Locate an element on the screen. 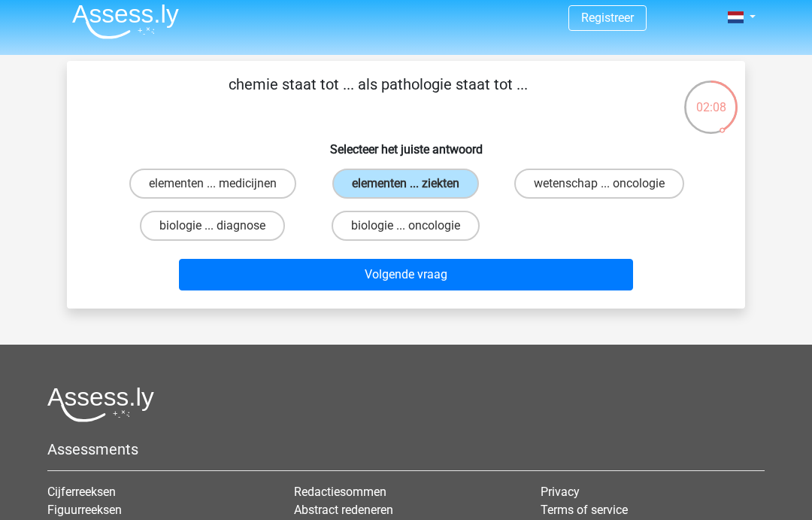 The height and width of the screenshot is (520, 812). a: Redactiesommen is located at coordinates (339, 491).